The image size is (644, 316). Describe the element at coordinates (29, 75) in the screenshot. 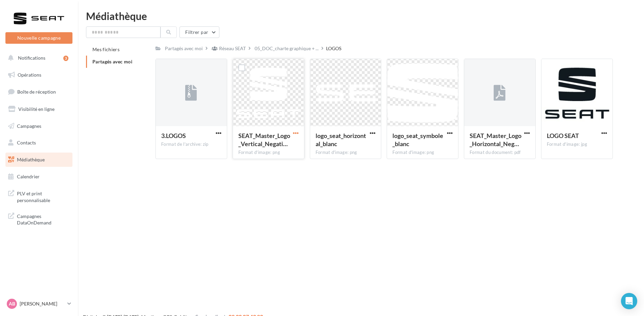

I see `span: Opérations` at that location.